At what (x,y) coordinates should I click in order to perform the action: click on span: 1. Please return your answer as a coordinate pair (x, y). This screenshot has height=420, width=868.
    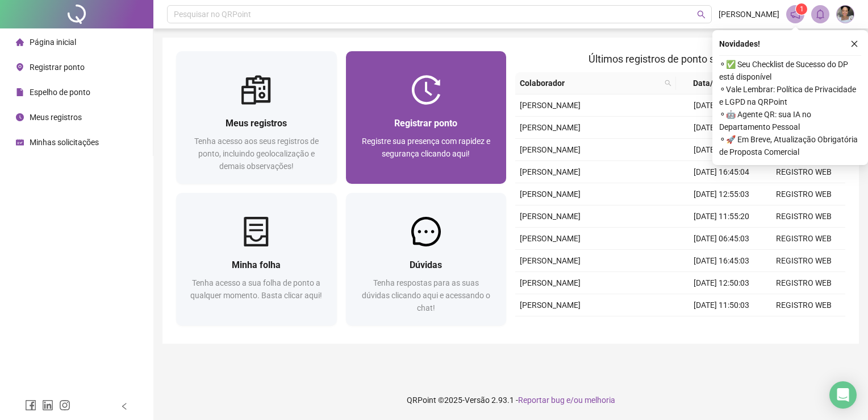
    Looking at the image, I should click on (802, 9).